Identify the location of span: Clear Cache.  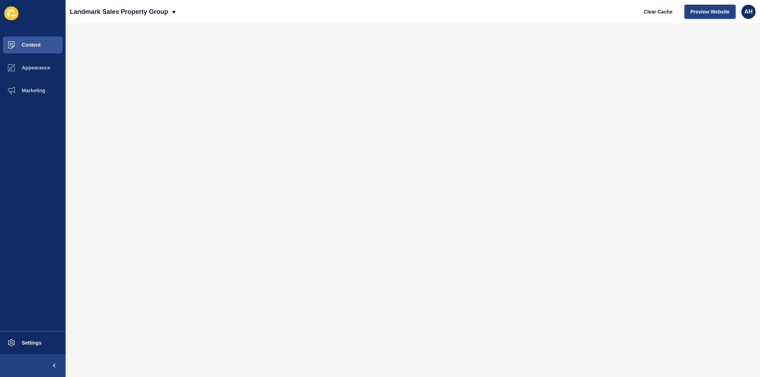
(658, 12).